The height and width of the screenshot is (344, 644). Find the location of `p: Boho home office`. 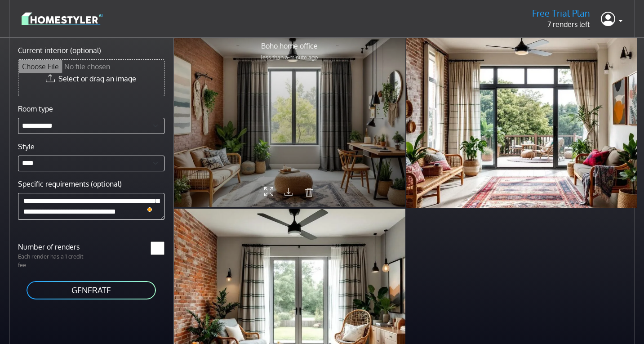

p: Boho home office is located at coordinates (290, 46).